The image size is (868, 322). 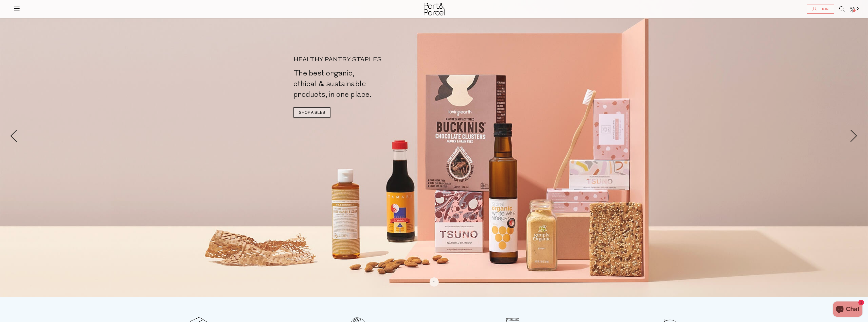 What do you see at coordinates (858, 9) in the screenshot?
I see `span: 0` at bounding box center [858, 9].